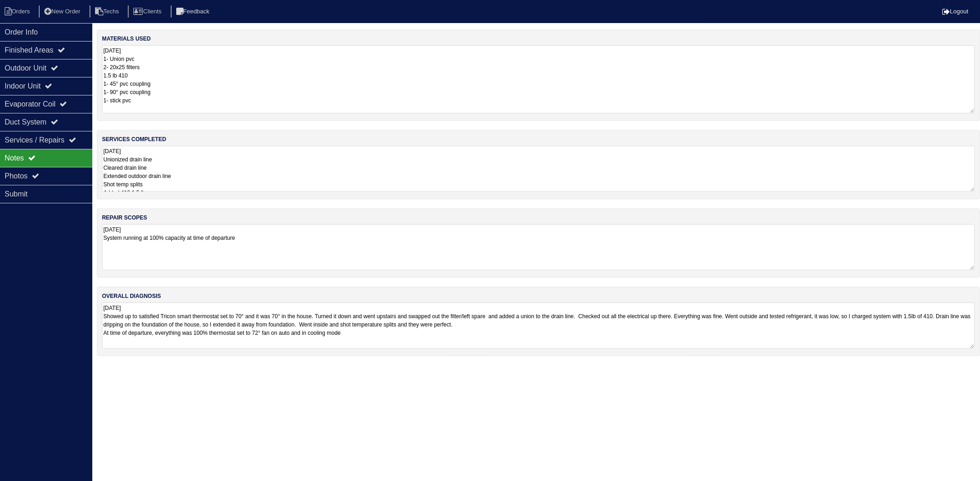 The image size is (980, 481). What do you see at coordinates (134, 139) in the screenshot?
I see `label: services completed` at bounding box center [134, 139].